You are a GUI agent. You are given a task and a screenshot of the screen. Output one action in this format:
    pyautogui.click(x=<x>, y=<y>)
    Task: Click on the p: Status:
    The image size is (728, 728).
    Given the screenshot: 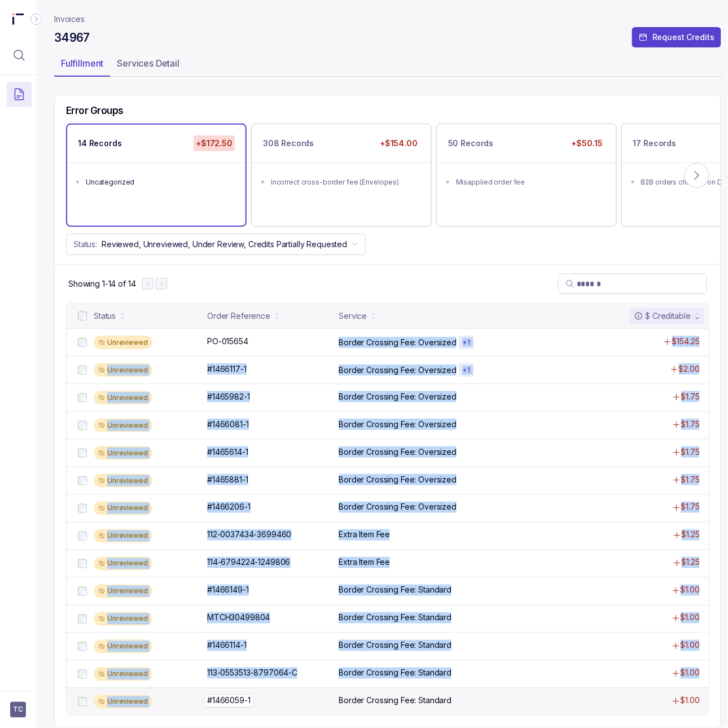 What is the action you would take?
    pyautogui.click(x=85, y=244)
    